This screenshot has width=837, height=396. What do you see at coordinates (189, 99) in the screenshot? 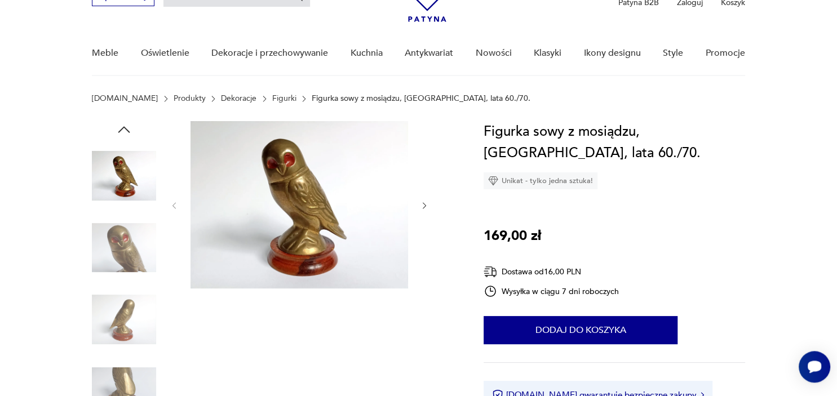
I see `a: Produkty` at bounding box center [189, 99].